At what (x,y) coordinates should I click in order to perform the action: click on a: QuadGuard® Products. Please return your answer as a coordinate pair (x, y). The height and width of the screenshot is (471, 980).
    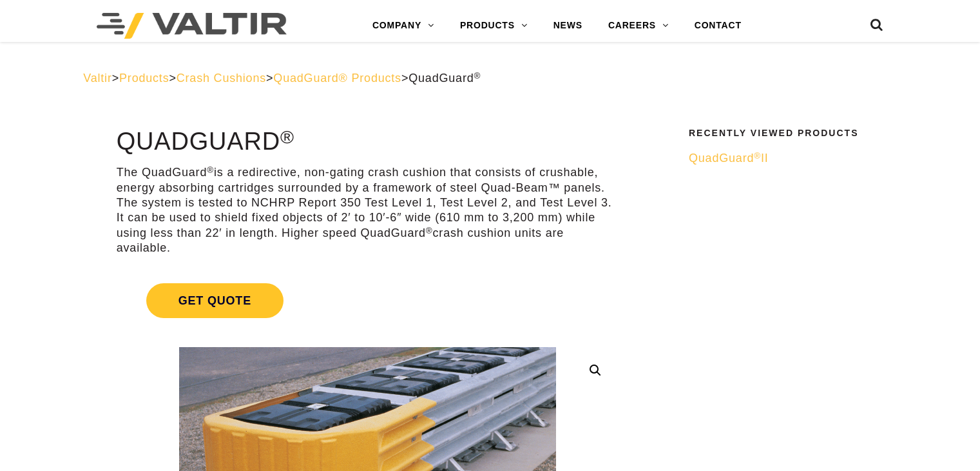
    Looking at the image, I should click on (337, 78).